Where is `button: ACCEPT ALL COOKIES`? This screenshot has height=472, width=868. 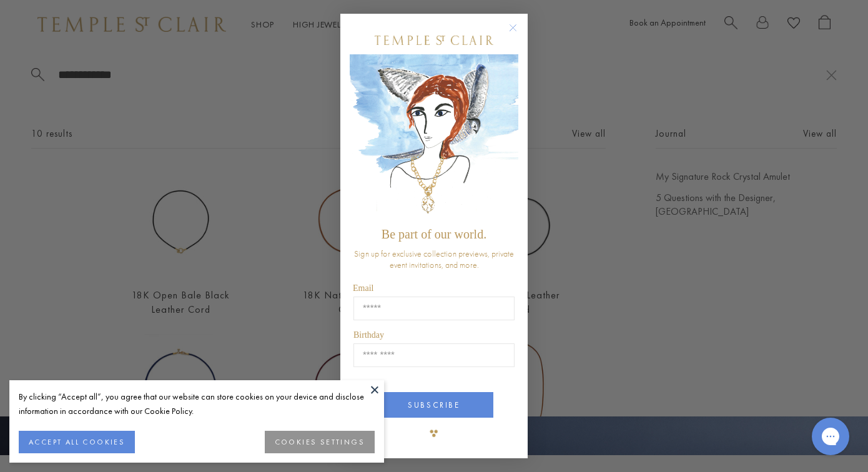
button: ACCEPT ALL COOKIES is located at coordinates (77, 442).